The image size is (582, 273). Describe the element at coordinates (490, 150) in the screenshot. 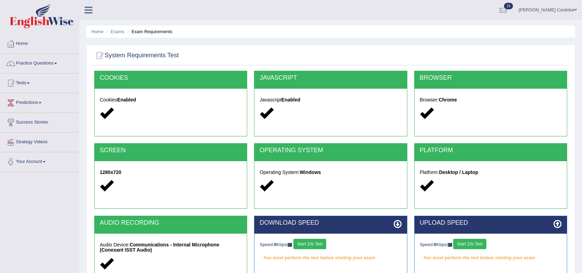

I see `h2: PLATFORM` at that location.